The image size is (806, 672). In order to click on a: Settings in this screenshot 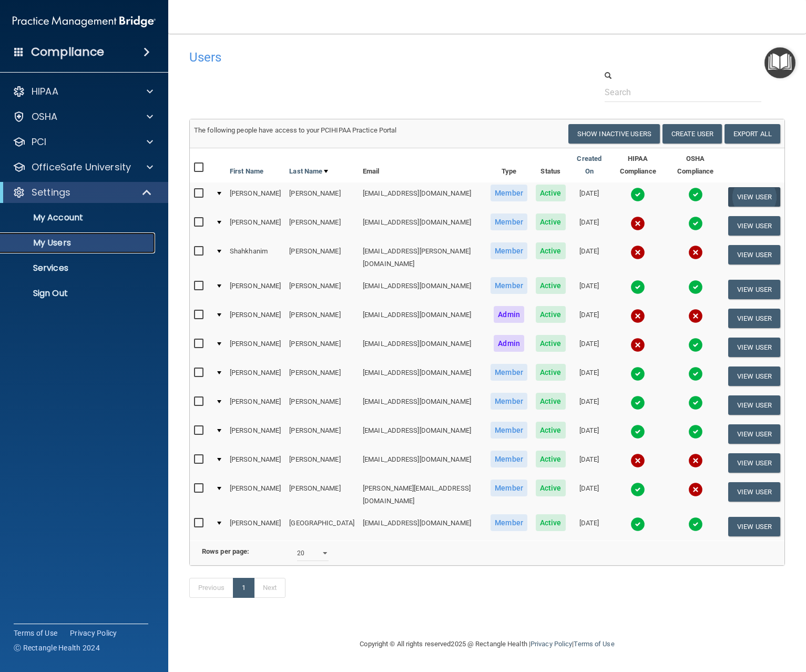, I will do `click(83, 192)`.